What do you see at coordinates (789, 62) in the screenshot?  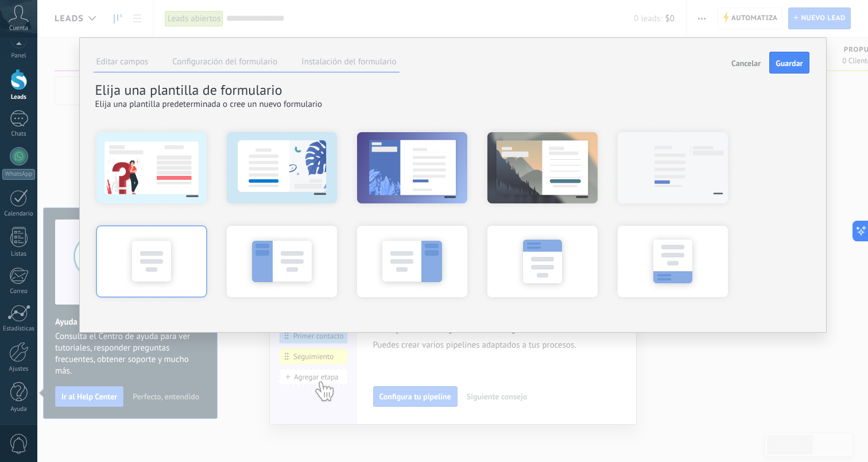 I see `button: Guardar` at bounding box center [789, 62].